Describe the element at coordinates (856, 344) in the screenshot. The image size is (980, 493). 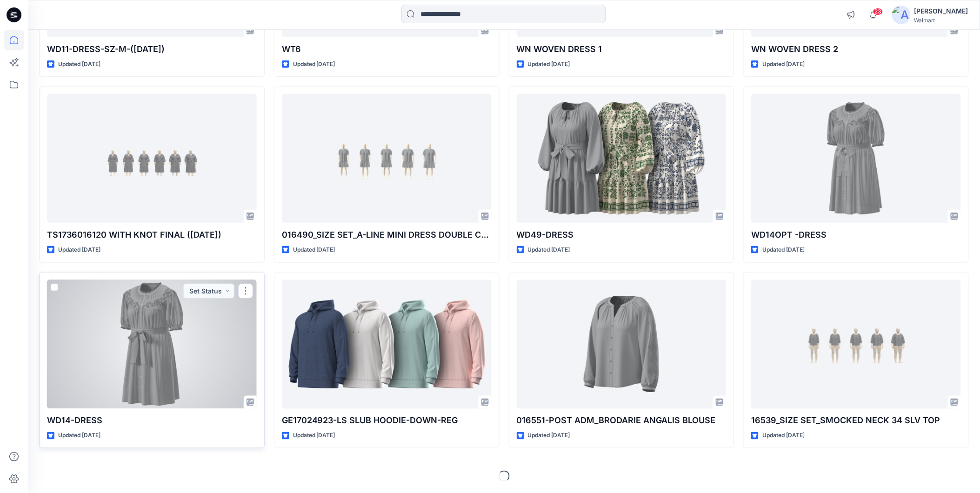
I see `a: 16539_SIZE SET_SMOCKED NECK 34 SLV TOP` at that location.